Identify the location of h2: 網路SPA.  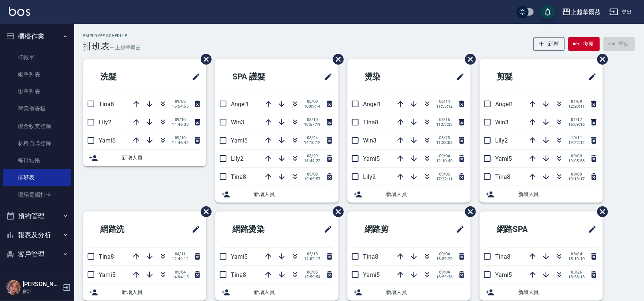
(524, 229).